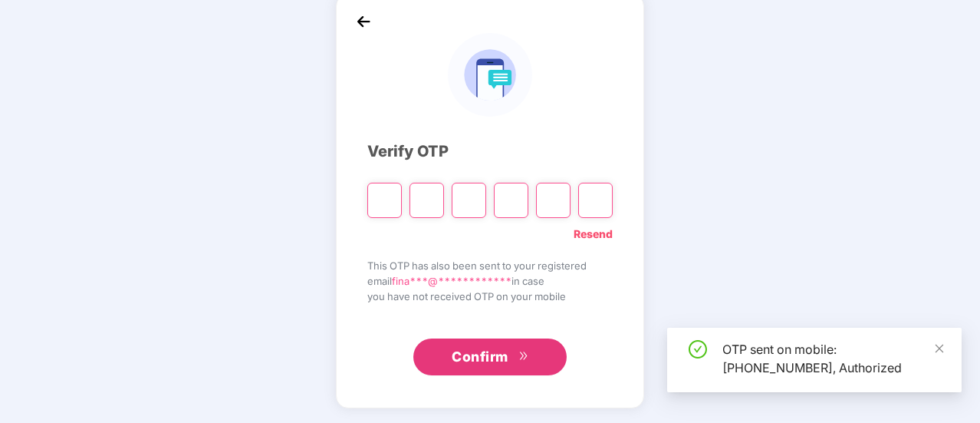 This screenshot has height=423, width=980. Describe the element at coordinates (553, 200) in the screenshot. I see `input: Digit 5` at that location.